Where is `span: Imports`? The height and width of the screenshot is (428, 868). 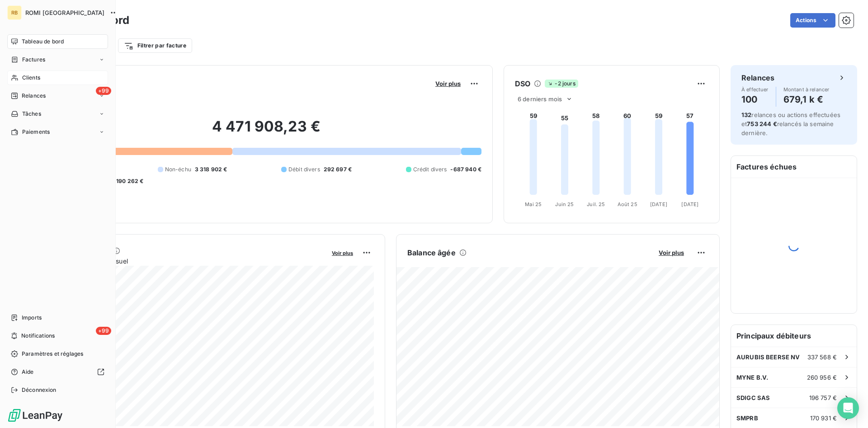
span: Imports is located at coordinates (31, 318).